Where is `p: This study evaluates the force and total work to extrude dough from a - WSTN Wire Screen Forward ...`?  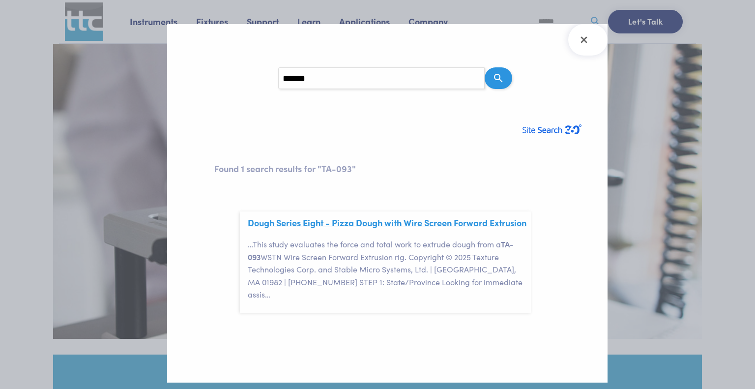 p: This study evaluates the force and total work to extrude dough from a - WSTN Wire Screen Forward ... is located at coordinates (389, 269).